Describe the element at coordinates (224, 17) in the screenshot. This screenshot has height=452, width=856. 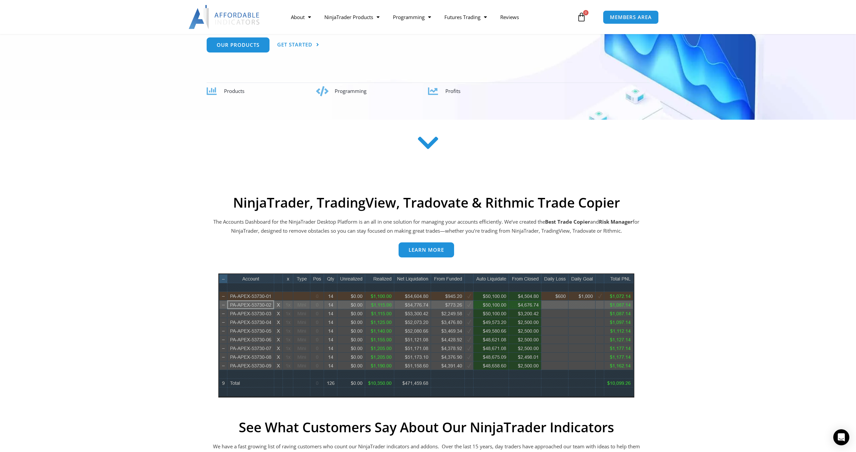
I see `img: LogoAI | Affordable Indicators – NinjaTrader` at that location.